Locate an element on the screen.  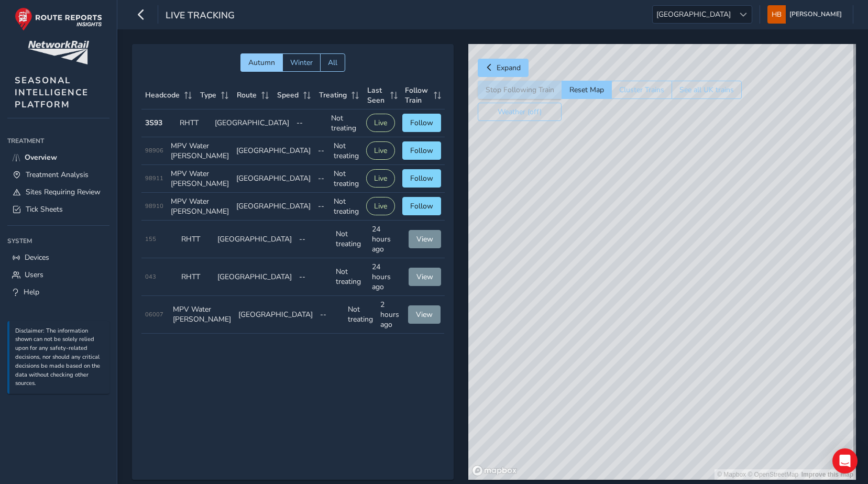
span: Treating is located at coordinates (333, 95).